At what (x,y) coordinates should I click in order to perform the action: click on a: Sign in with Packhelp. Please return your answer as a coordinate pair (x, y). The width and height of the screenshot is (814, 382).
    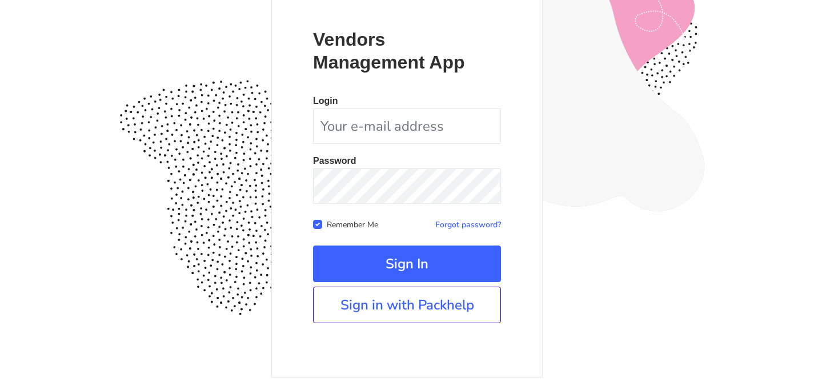
    Looking at the image, I should click on (407, 305).